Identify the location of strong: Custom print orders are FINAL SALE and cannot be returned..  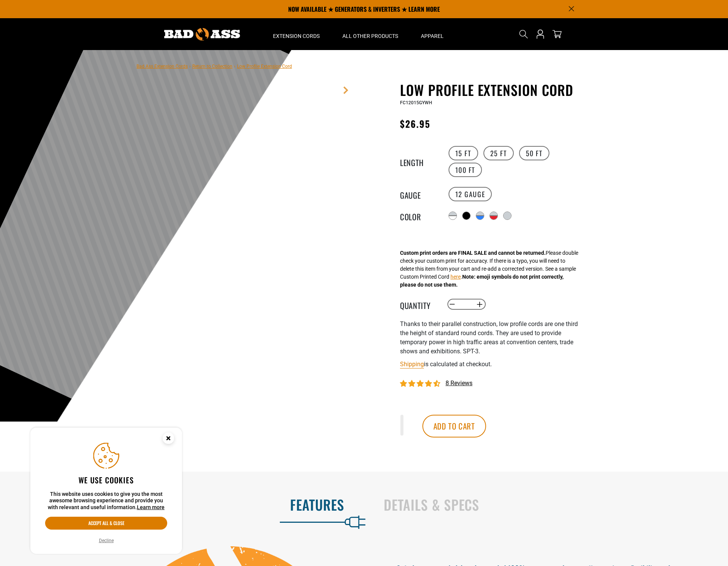
(473, 253).